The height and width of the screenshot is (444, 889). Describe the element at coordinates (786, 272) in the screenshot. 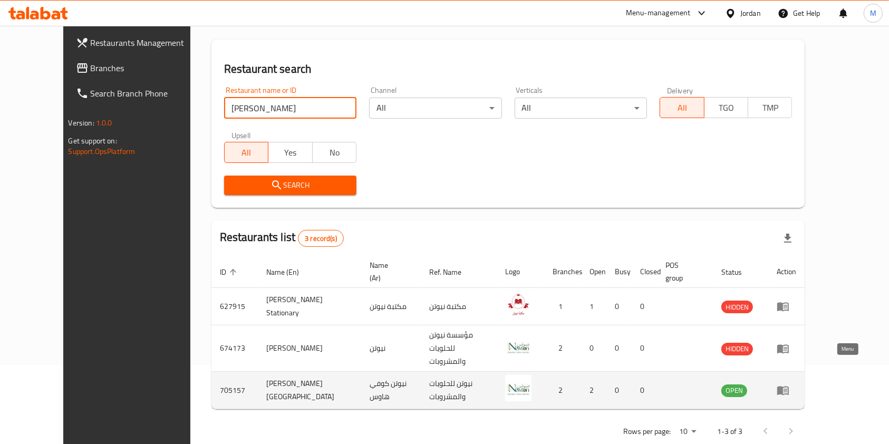

I see `th: Action` at that location.